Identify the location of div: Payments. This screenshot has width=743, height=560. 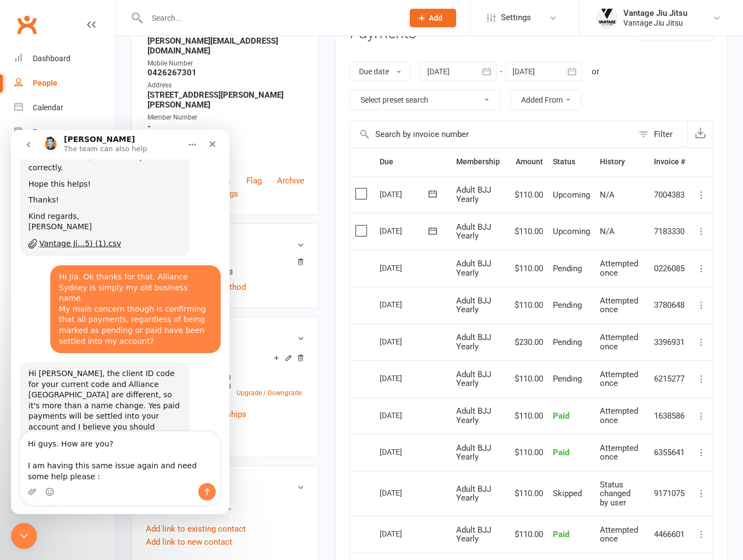
(49, 132).